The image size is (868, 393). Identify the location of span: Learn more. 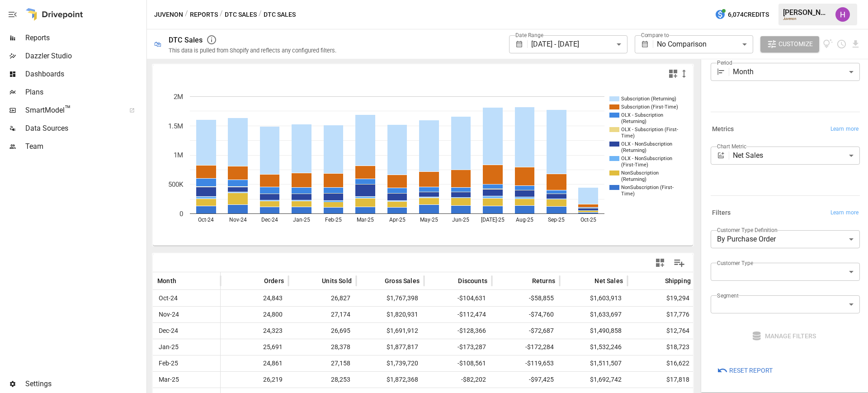
(845, 129).